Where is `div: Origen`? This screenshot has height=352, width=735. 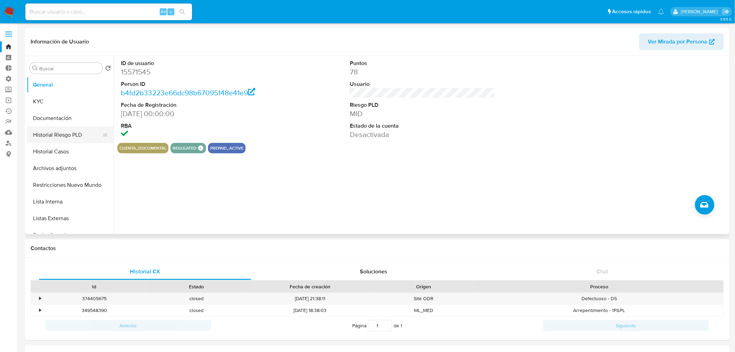
div: Origen is located at coordinates (424, 286).